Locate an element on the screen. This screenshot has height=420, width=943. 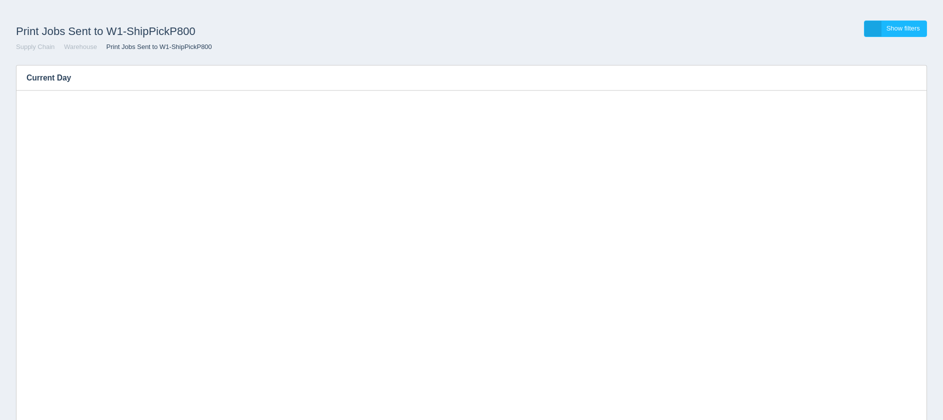
span: Show filters is located at coordinates (903, 28).